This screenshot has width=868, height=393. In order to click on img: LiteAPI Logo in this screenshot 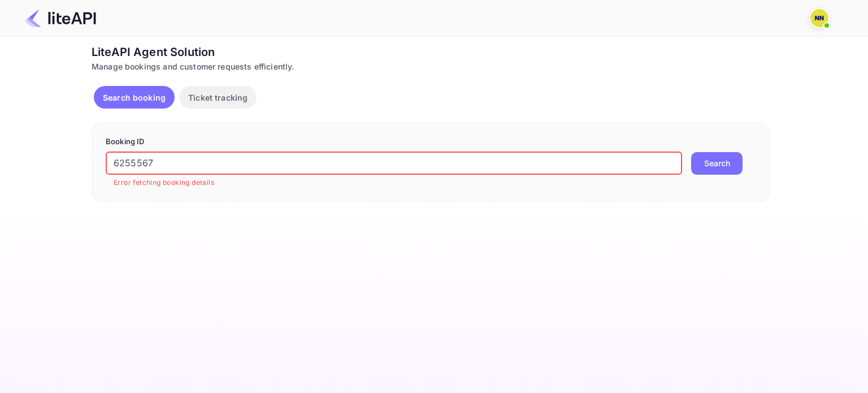, I will do `click(60, 18)`.